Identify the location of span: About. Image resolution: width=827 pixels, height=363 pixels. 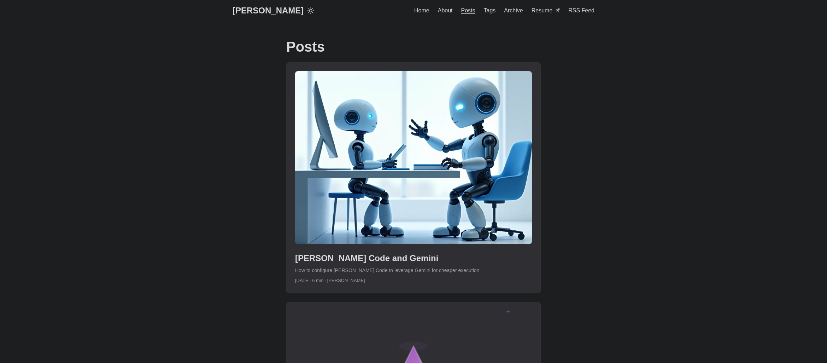
(445, 10).